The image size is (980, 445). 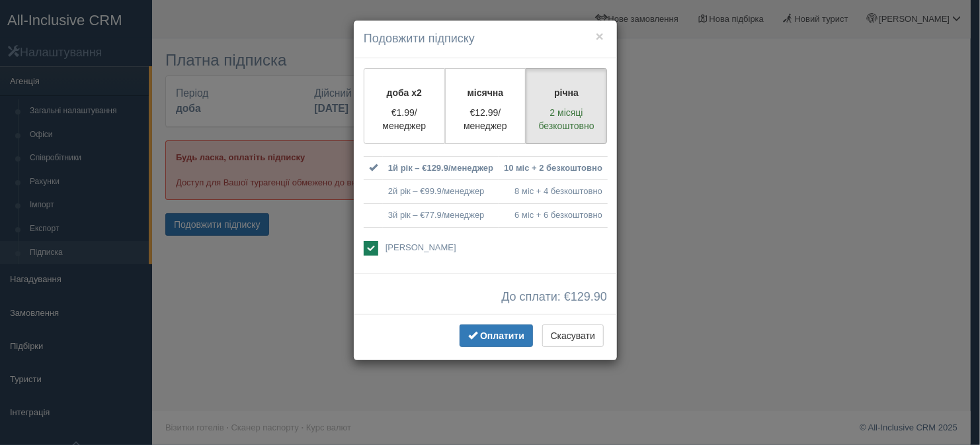 What do you see at coordinates (440, 192) in the screenshot?
I see `td: 2й рік – €99.9/менеджер` at bounding box center [440, 192].